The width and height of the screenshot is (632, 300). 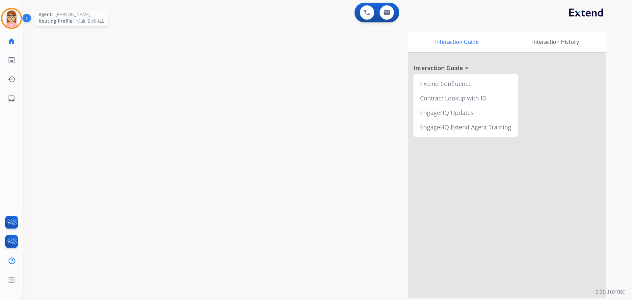 What do you see at coordinates (12, 98) in the screenshot?
I see `mat-icon: inbox` at bounding box center [12, 98].